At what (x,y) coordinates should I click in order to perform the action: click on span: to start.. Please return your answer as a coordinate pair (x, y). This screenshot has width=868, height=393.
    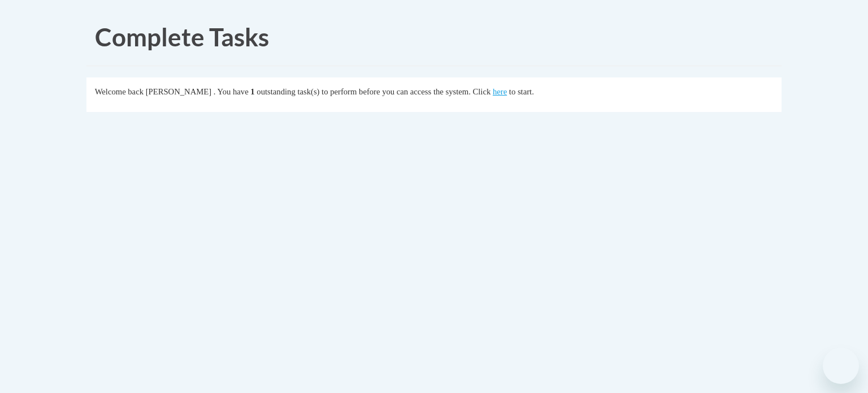
    Looking at the image, I should click on (521, 92).